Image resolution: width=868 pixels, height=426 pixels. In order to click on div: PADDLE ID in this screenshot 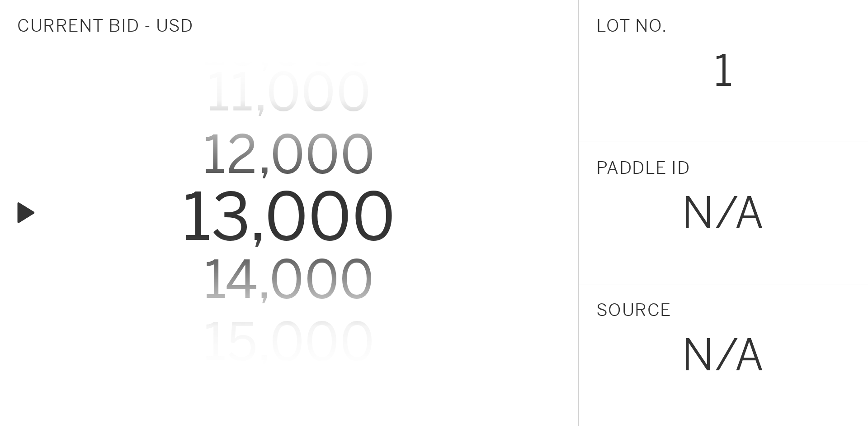, I will do `click(643, 168)`.